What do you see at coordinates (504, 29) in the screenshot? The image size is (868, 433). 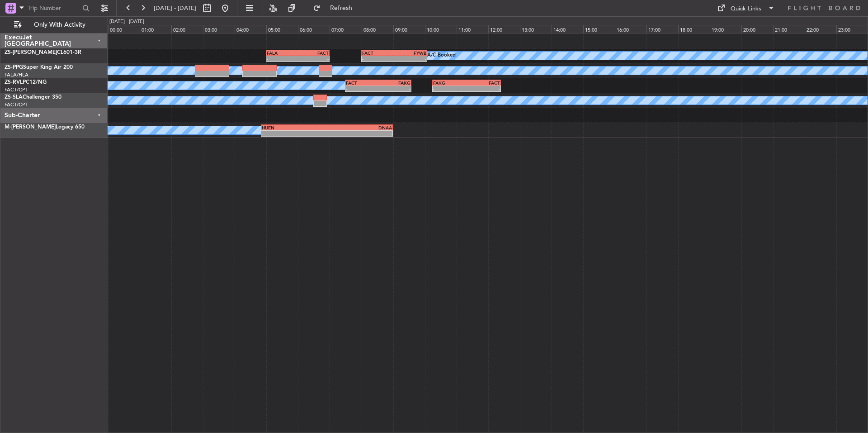 I see `div: 12:00` at bounding box center [504, 29].